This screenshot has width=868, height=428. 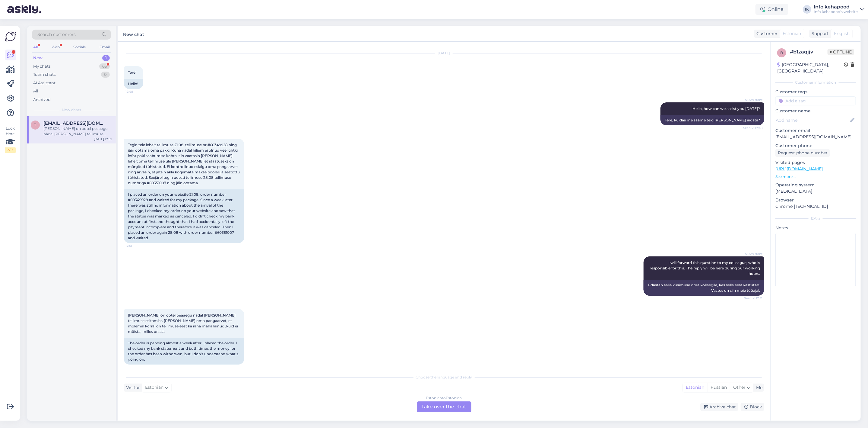 What do you see at coordinates (718, 388) in the screenshot?
I see `div: Russian` at bounding box center [718, 388].